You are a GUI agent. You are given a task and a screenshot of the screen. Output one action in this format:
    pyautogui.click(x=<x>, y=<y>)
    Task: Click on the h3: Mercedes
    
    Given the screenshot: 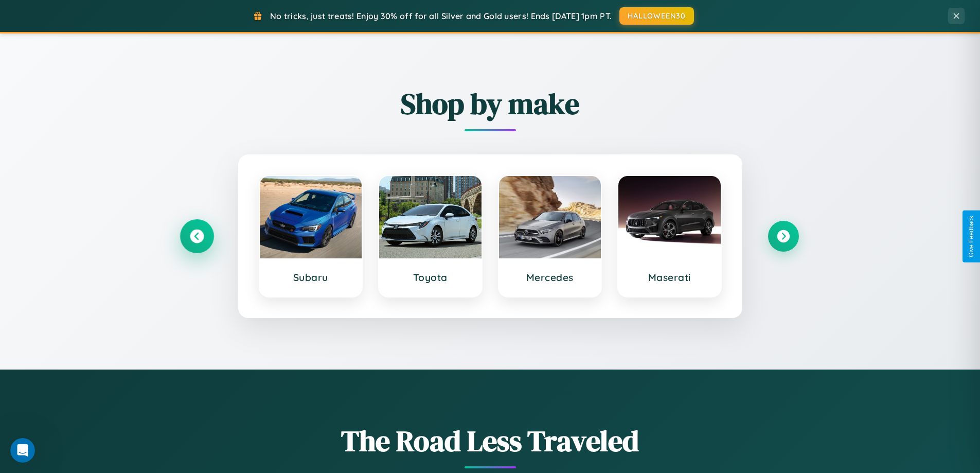 What is the action you would take?
    pyautogui.click(x=550, y=277)
    